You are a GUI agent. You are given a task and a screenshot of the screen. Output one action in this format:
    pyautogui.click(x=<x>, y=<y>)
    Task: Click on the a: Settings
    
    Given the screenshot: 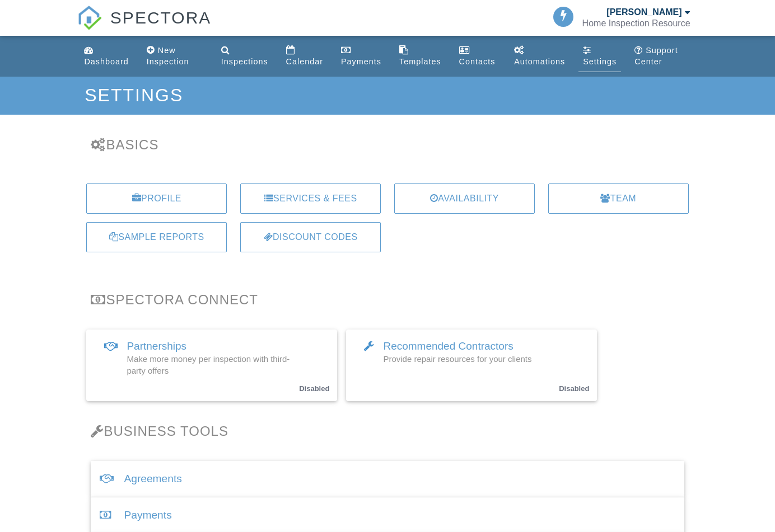 What is the action you would take?
    pyautogui.click(x=600, y=56)
    